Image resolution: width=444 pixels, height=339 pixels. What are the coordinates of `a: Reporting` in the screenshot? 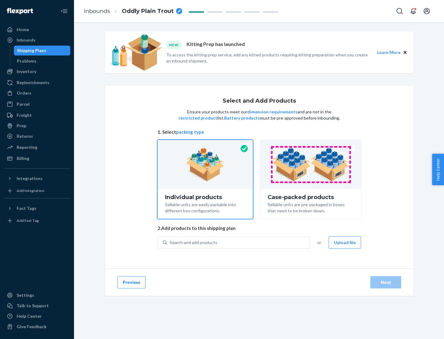 It's located at (37, 147).